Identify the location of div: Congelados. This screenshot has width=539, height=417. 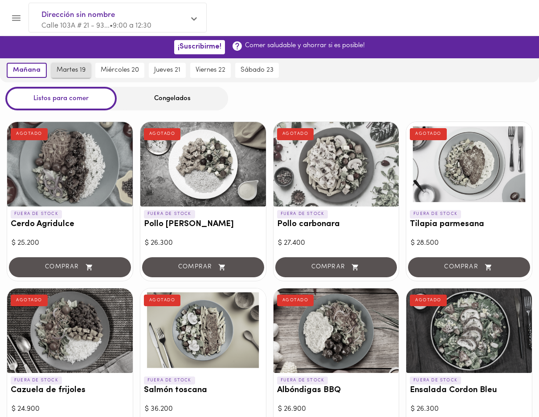
(172, 98).